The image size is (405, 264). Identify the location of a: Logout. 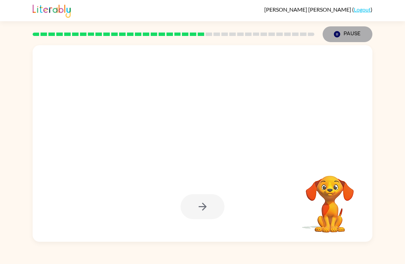
(362, 9).